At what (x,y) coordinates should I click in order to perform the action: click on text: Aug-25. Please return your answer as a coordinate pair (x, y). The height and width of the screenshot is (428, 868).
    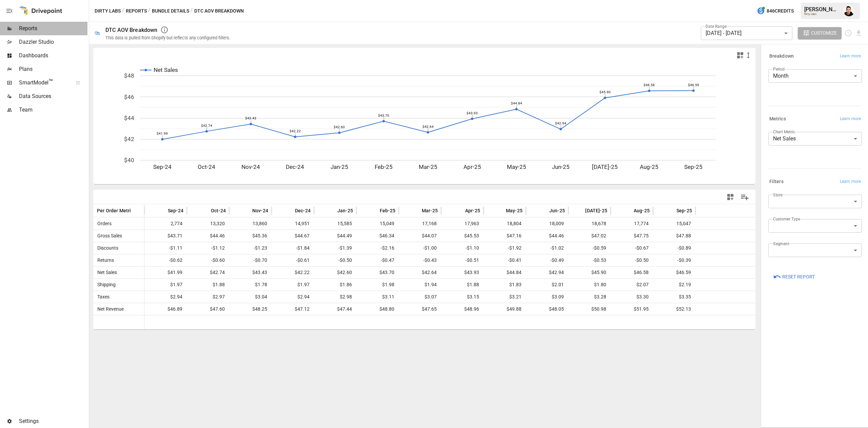
    Looking at the image, I should click on (649, 167).